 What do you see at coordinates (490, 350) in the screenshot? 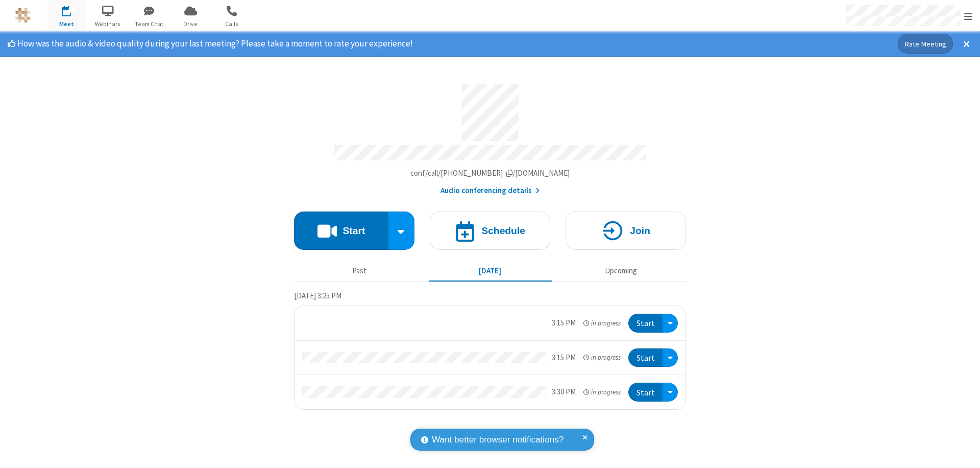
I see `section: Today's Meetings` at bounding box center [490, 350].